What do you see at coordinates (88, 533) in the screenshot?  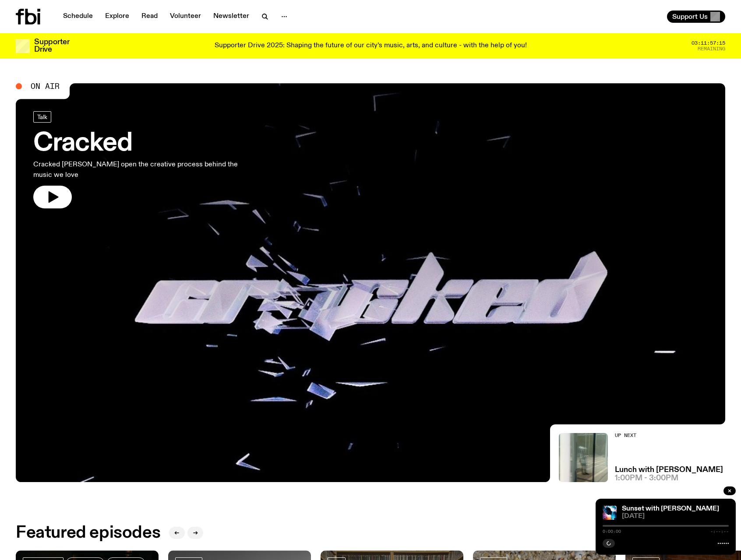 I see `h2: Featured episodes` at bounding box center [88, 533].